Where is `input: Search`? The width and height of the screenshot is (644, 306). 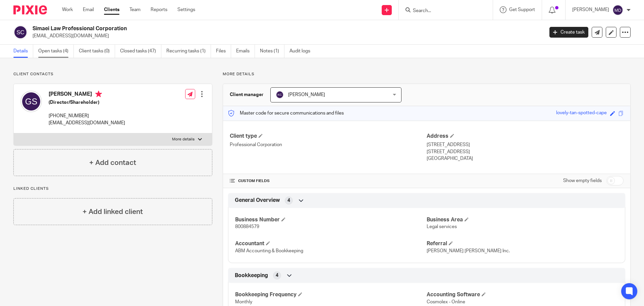 input: Search is located at coordinates (442, 11).